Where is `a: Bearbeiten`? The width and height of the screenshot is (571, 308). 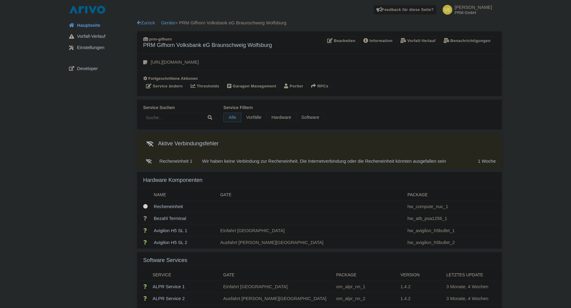
a: Bearbeiten is located at coordinates (341, 41).